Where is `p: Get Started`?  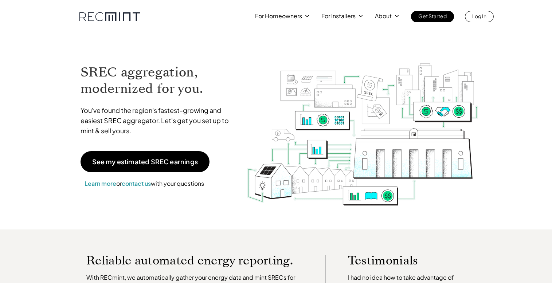
p: Get Started is located at coordinates (433, 16).